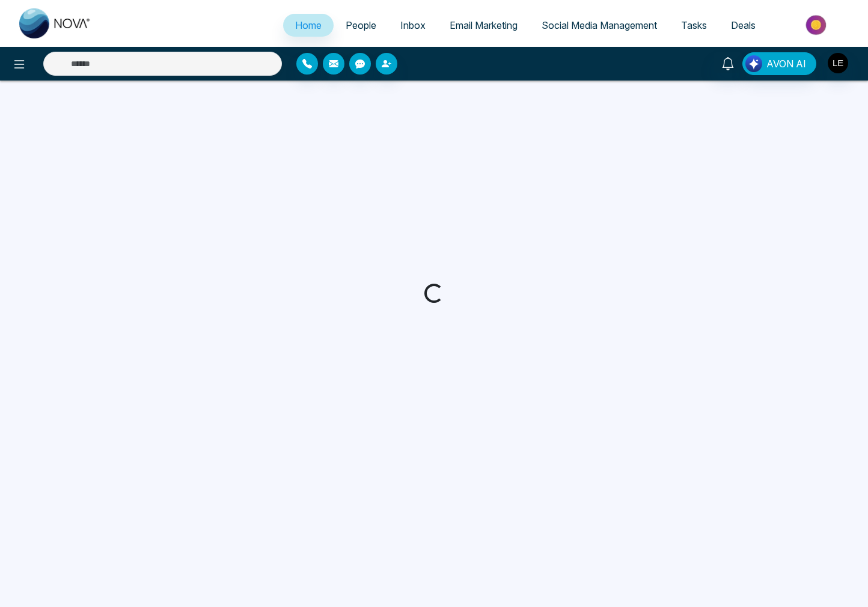  Describe the element at coordinates (743, 25) in the screenshot. I see `a: Deals` at that location.